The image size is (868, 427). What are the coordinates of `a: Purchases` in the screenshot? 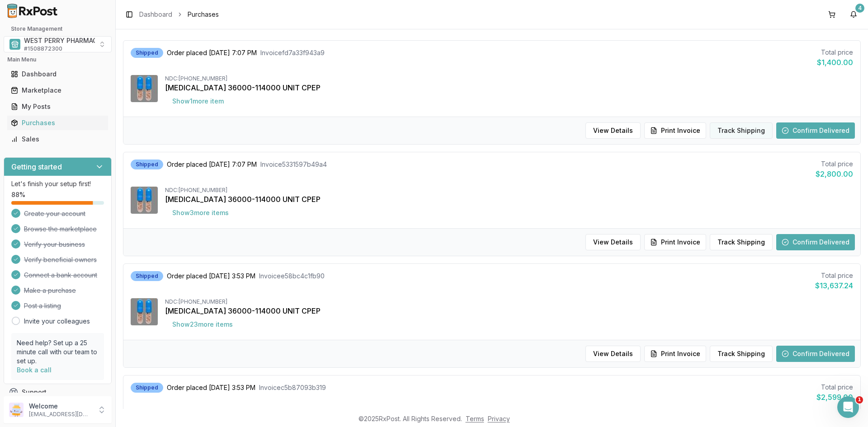 It's located at (57, 122).